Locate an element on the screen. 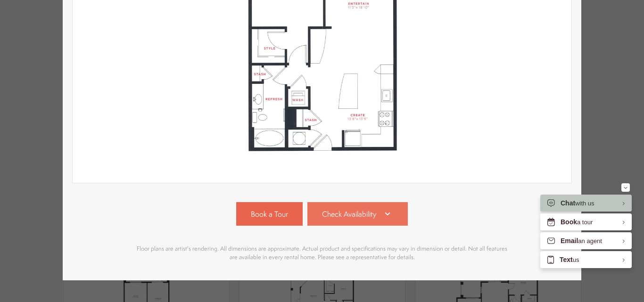  a: Book a Tour is located at coordinates (269, 214).